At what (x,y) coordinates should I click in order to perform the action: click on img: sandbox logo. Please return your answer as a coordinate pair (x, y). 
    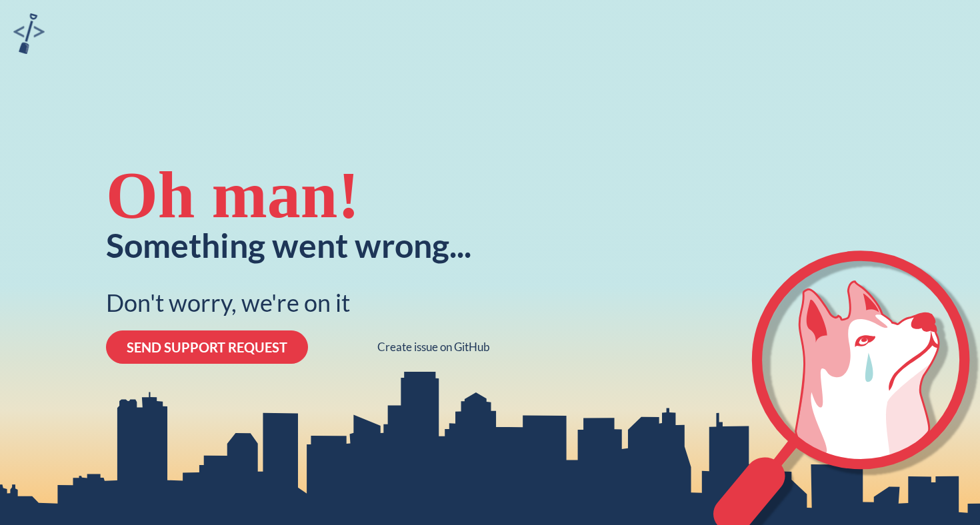
    Looking at the image, I should click on (28, 33).